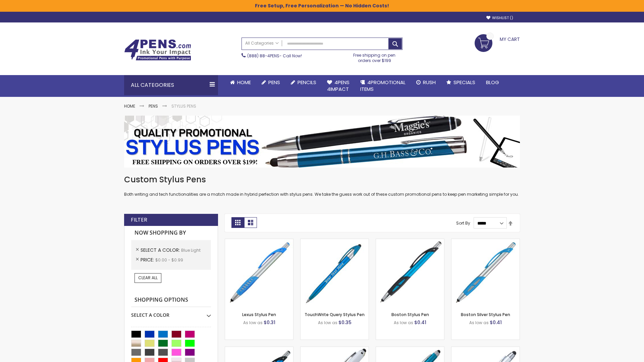 Image resolution: width=644 pixels, height=362 pixels. Describe the element at coordinates (274, 82) in the screenshot. I see `span: Pens` at that location.